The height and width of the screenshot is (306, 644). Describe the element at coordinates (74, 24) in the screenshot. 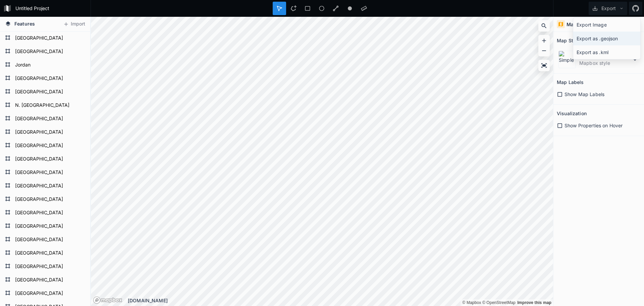

I see `button: Import` at that location.